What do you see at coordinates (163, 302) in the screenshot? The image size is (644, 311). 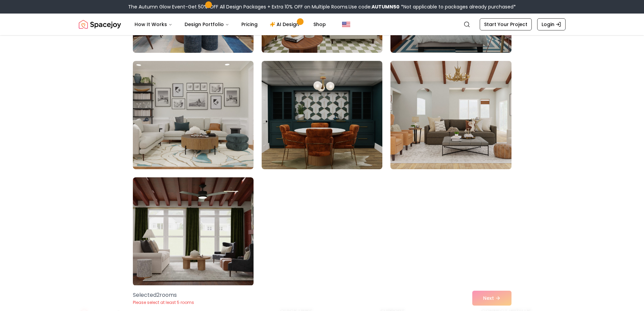 I see `p: Please select at least 5 rooms` at bounding box center [163, 302].